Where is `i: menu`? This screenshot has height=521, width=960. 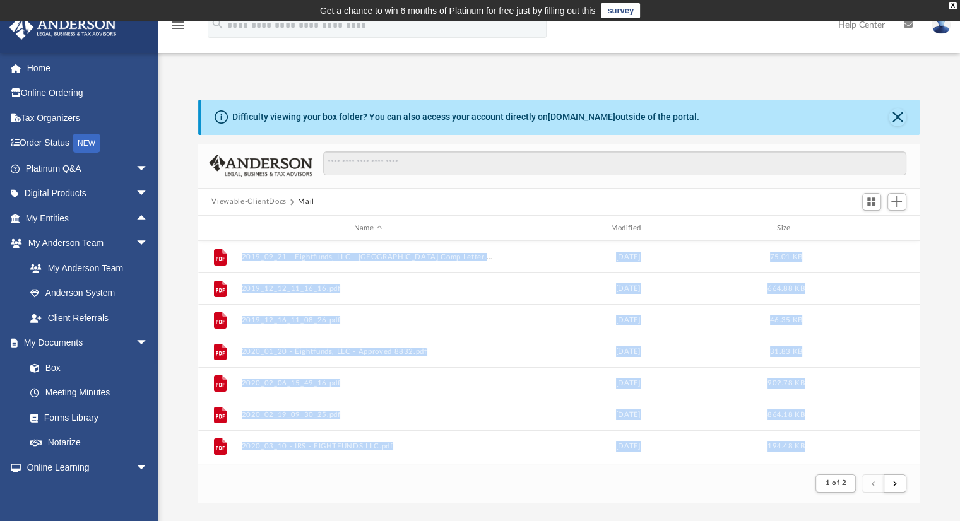
i: menu is located at coordinates (178, 25).